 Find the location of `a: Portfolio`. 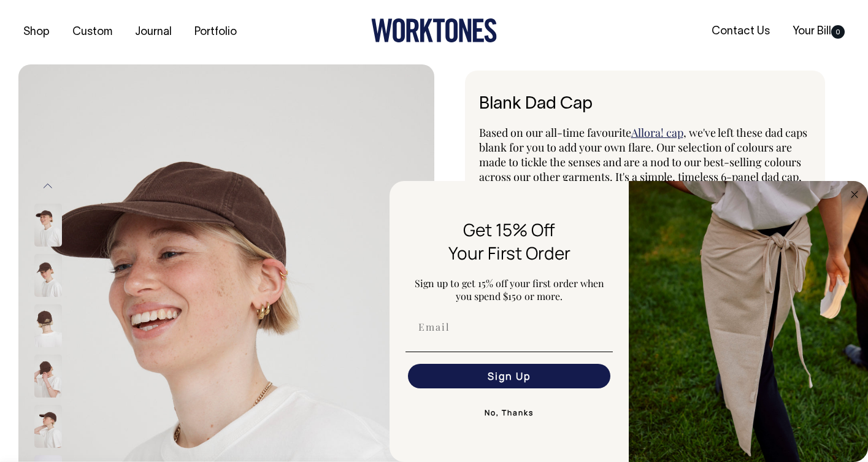

a: Portfolio is located at coordinates (215, 32).